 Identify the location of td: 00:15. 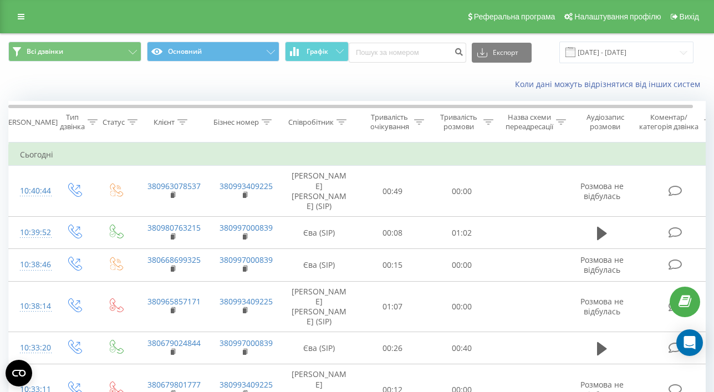
(392, 265).